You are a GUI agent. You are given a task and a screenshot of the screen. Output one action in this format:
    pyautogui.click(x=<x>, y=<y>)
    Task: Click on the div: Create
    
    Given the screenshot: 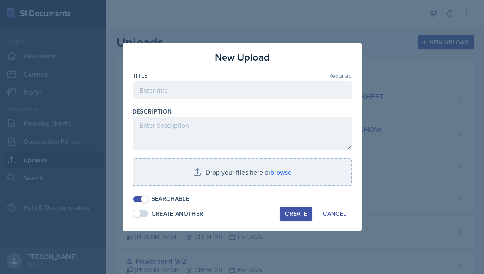 What is the action you would take?
    pyautogui.click(x=296, y=213)
    